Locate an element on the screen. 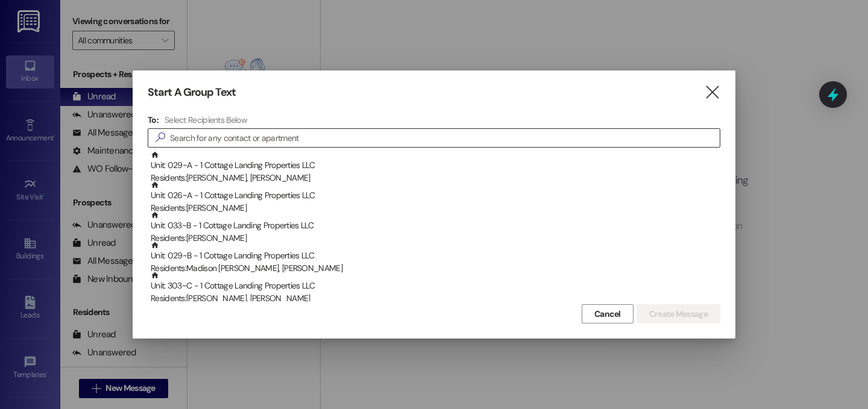 Image resolution: width=868 pixels, height=409 pixels. h4: Select Recipients Below is located at coordinates (206, 120).